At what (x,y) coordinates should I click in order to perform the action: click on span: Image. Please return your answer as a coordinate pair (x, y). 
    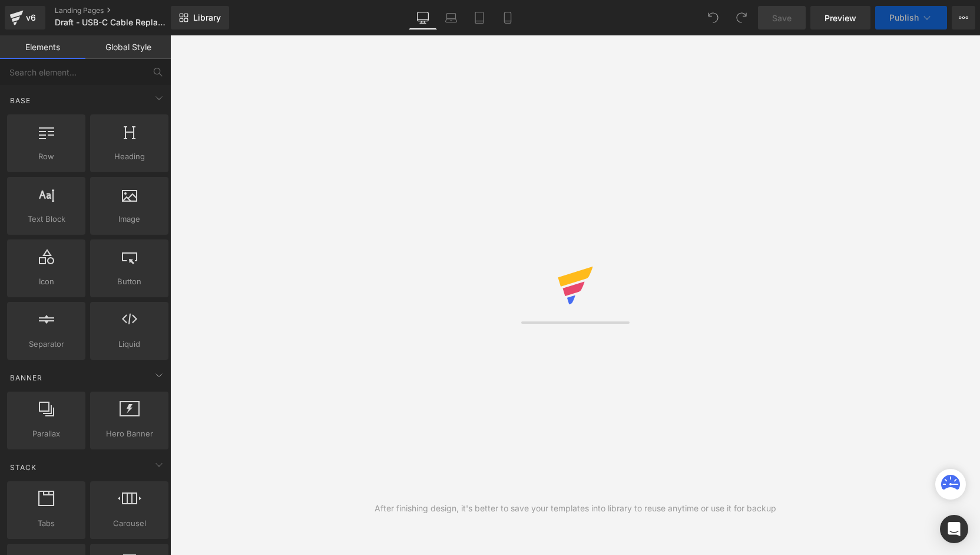
    Looking at the image, I should click on (129, 219).